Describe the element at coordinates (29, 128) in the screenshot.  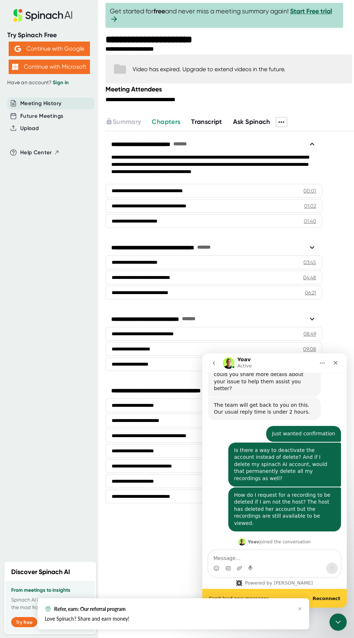
I see `span: Upload` at that location.